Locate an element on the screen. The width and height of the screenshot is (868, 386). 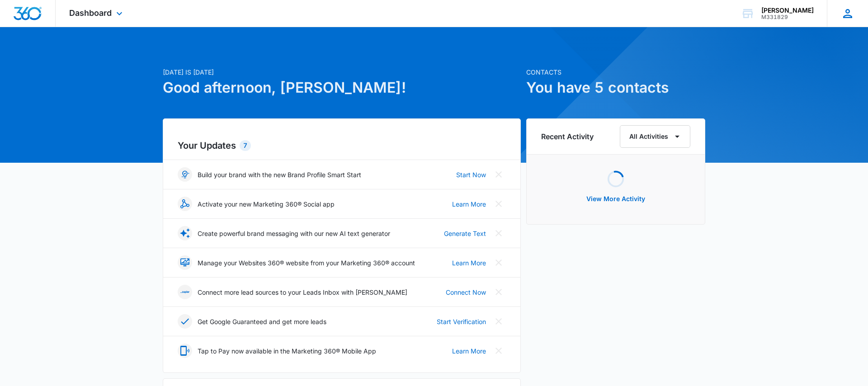
div: account name is located at coordinates (788, 10).